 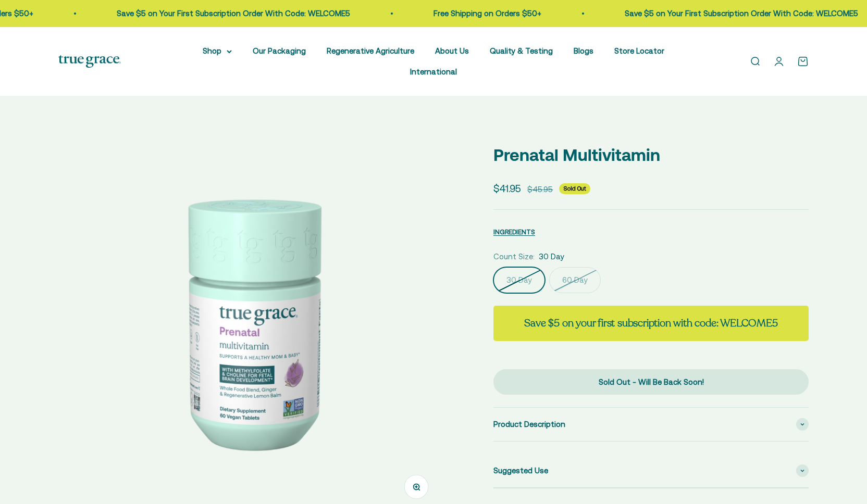 I want to click on summary: Shop, so click(x=218, y=51).